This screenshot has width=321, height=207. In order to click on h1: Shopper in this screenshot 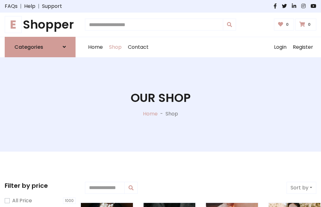, I will do `click(40, 24)`.